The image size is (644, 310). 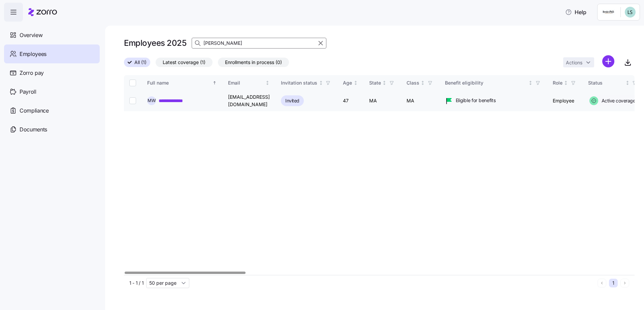 I want to click on a: Overview, so click(x=52, y=35).